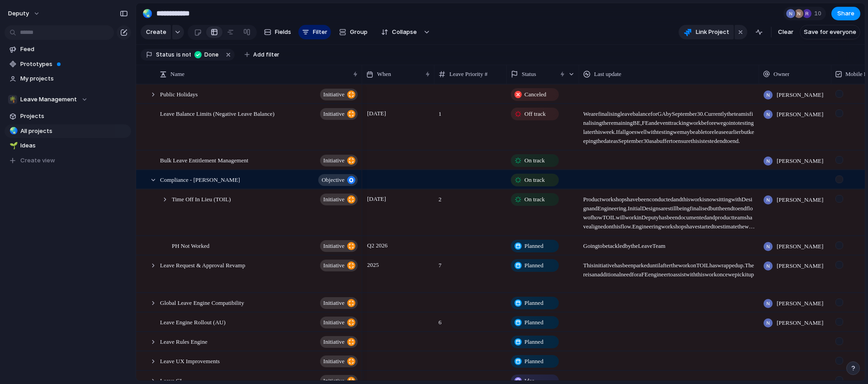 Image resolution: width=868 pixels, height=384 pixels. What do you see at coordinates (74, 79) in the screenshot?
I see `span: My projects` at bounding box center [74, 79].